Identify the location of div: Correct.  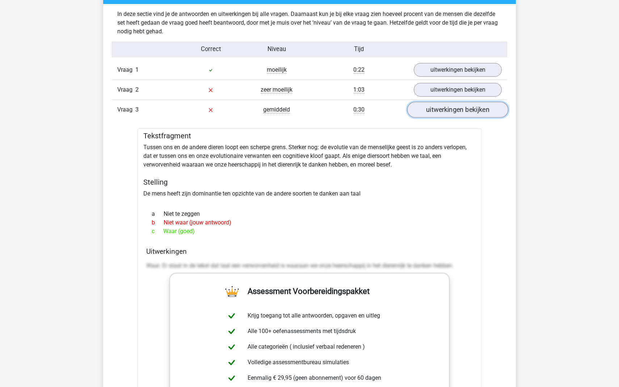
(211, 49).